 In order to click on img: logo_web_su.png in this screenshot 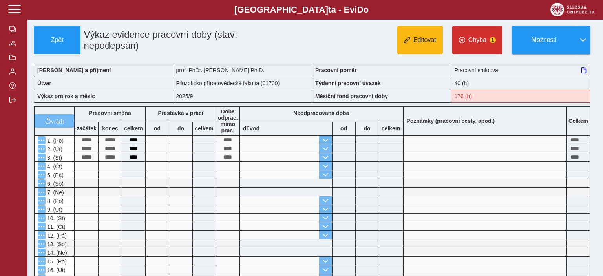, I will do `click(572, 9)`.